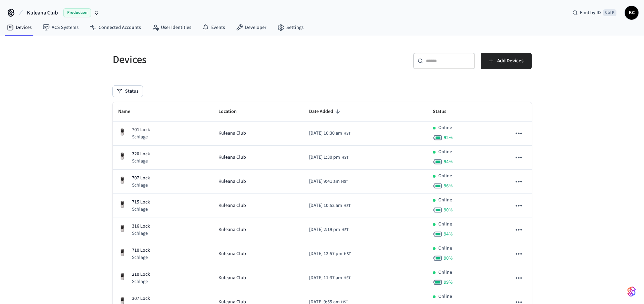  Describe the element at coordinates (590, 13) in the screenshot. I see `span: Find by ID` at that location.